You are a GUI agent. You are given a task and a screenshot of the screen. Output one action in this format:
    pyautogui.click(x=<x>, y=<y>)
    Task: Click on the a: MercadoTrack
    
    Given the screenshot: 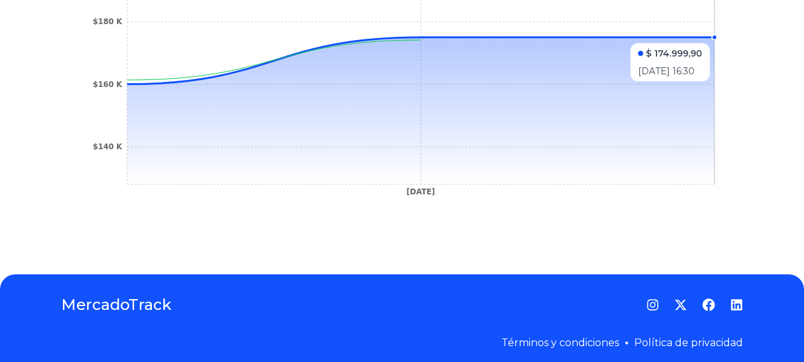 What is the action you would take?
    pyautogui.click(x=116, y=305)
    